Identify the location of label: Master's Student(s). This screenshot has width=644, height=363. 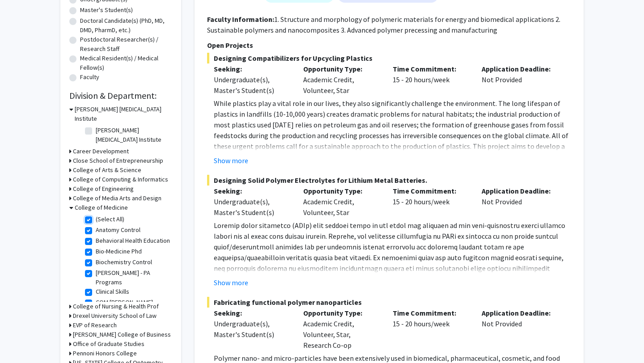
(107, 10).